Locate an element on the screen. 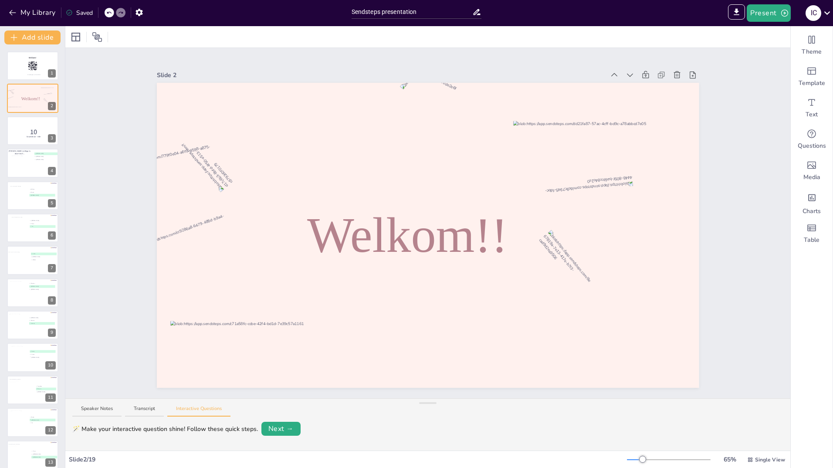  span: Position is located at coordinates (97, 37).